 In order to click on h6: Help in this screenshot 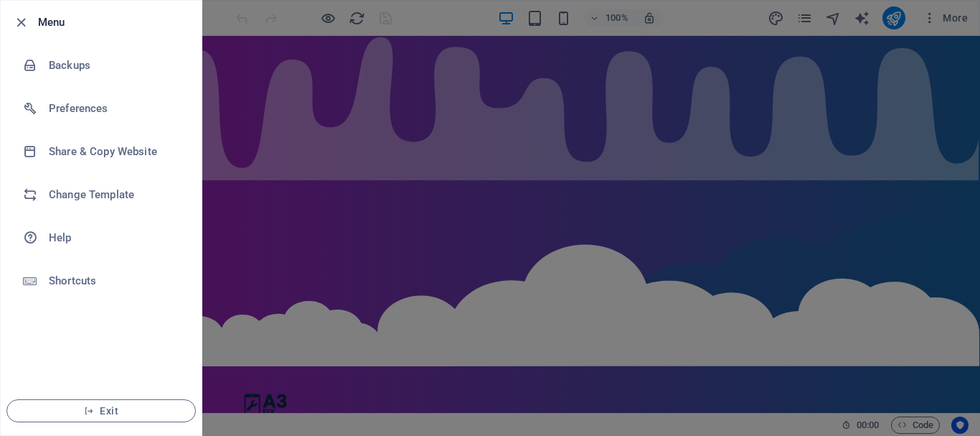, I will do `click(115, 238)`.